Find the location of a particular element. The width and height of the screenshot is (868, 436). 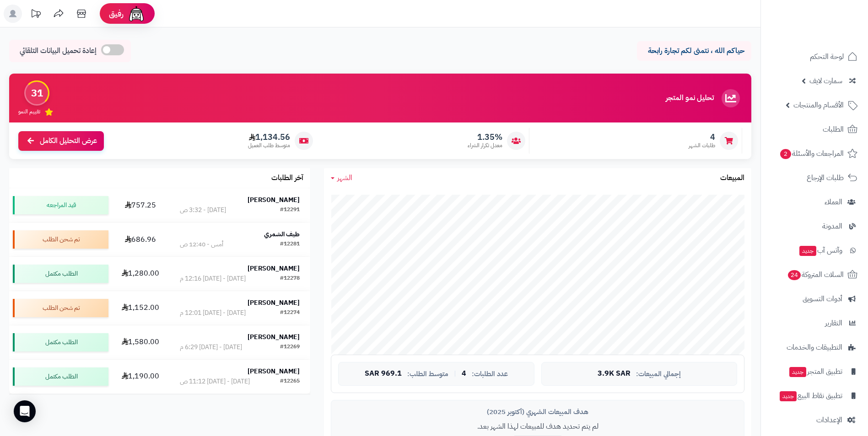

span: 969.1 SAR is located at coordinates (383, 374).